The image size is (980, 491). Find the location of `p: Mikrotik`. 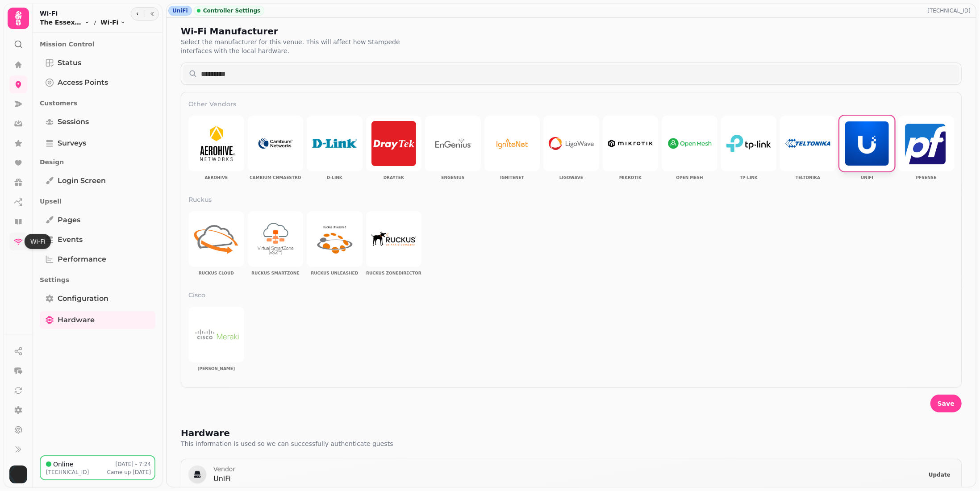

p: Mikrotik is located at coordinates (631, 178).